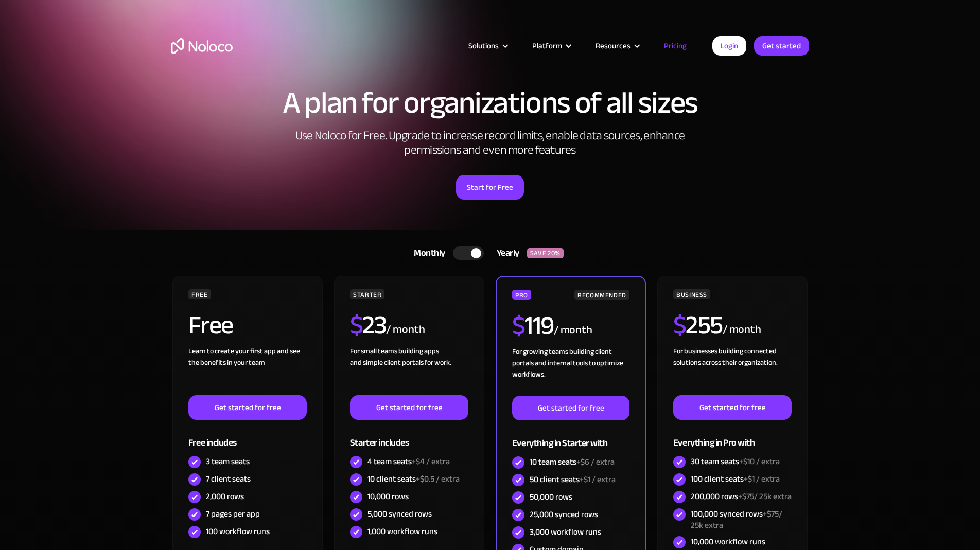  What do you see at coordinates (437, 479) in the screenshot?
I see `span: +$0.5 / extra` at bounding box center [437, 479].